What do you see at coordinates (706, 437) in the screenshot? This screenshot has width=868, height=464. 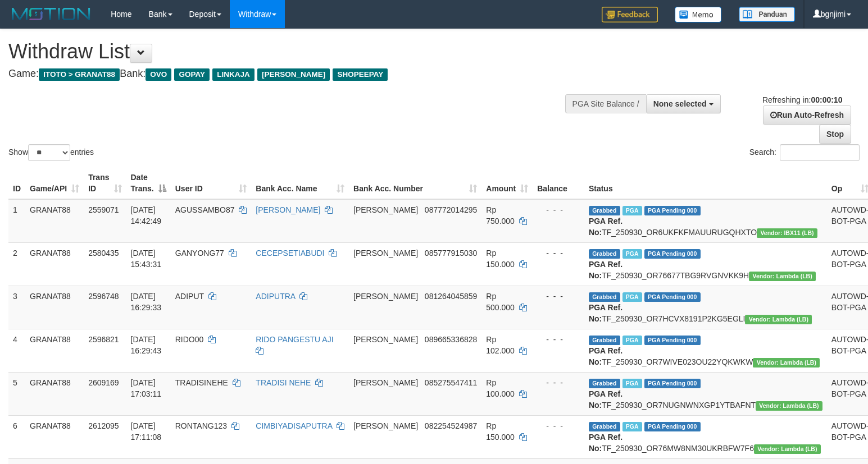 I see `td: TF_250930_OR76MW8NM30UKRBFW7F6` at bounding box center [706, 437].